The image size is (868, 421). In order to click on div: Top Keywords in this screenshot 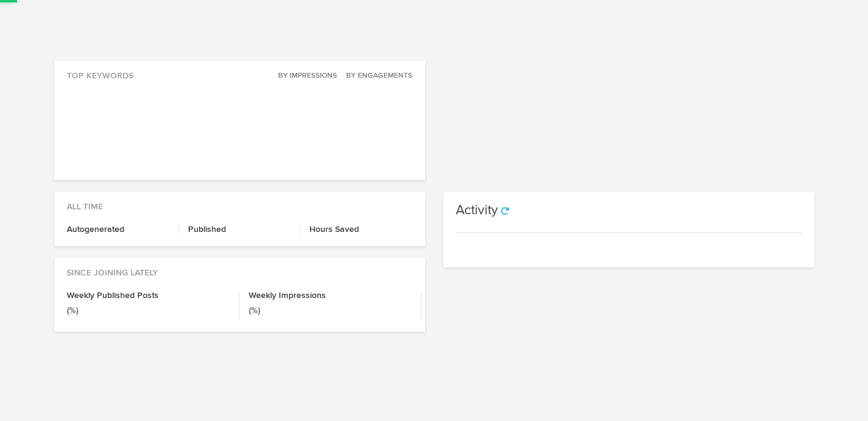, I will do `click(239, 72)`.